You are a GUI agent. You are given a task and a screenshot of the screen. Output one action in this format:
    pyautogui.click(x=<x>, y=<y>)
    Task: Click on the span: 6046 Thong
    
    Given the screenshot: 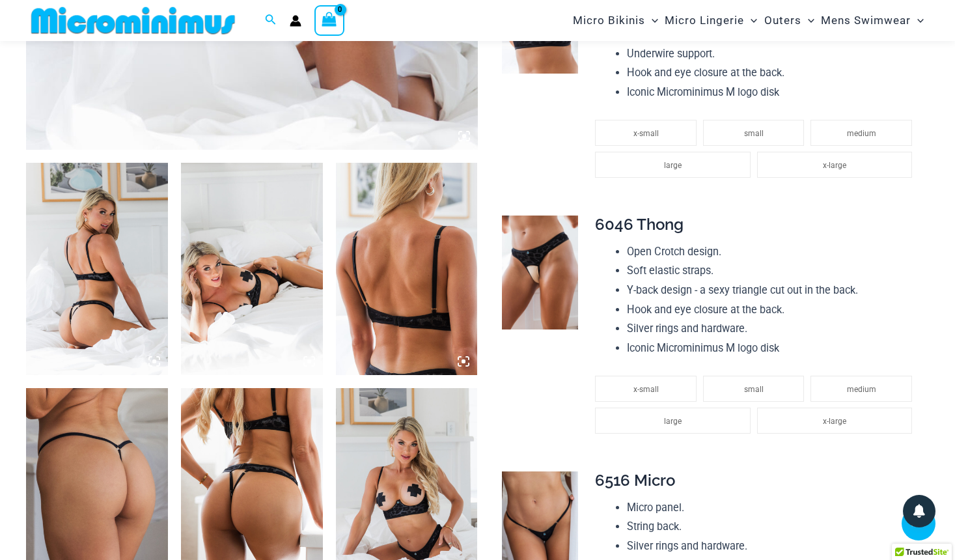 What is the action you would take?
    pyautogui.click(x=639, y=224)
    